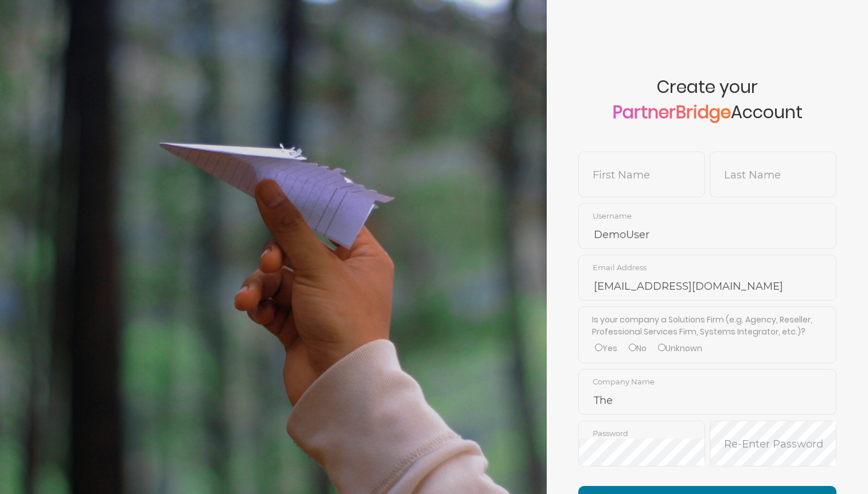  Describe the element at coordinates (606, 349) in the screenshot. I see `label: Yes` at that location.